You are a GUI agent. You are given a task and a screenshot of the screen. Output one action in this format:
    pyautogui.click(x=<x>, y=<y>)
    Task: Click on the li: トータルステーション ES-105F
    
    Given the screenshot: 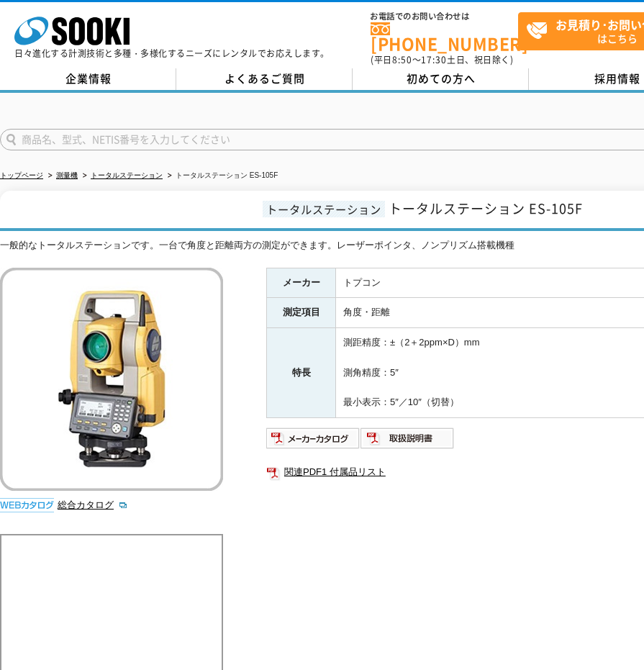 What is the action you would take?
    pyautogui.click(x=221, y=176)
    